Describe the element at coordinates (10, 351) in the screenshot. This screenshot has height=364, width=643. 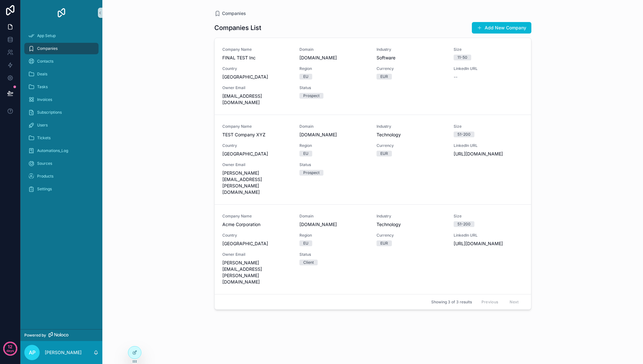
I see `p: days` at that location.